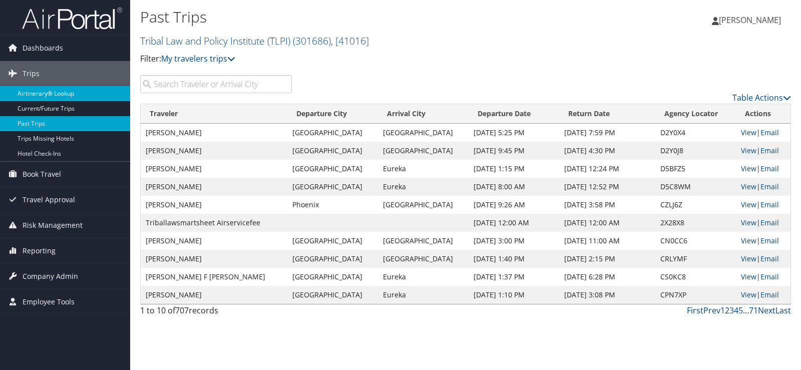 This screenshot has height=370, width=801. Describe the element at coordinates (767, 310) in the screenshot. I see `a: Next` at that location.